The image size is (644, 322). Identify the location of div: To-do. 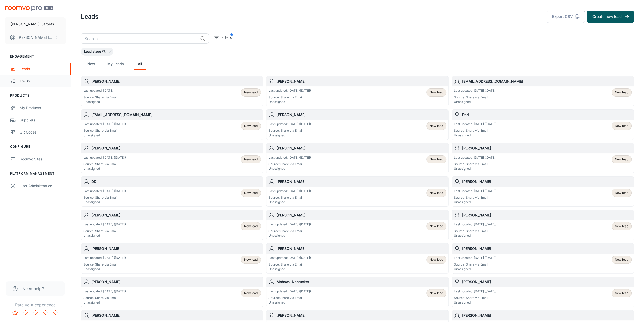
(43, 81).